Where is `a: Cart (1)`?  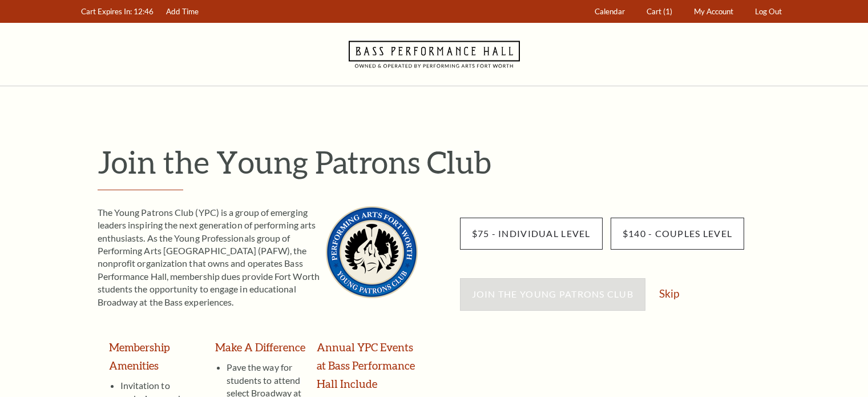
a: Cart (1) is located at coordinates (659, 12).